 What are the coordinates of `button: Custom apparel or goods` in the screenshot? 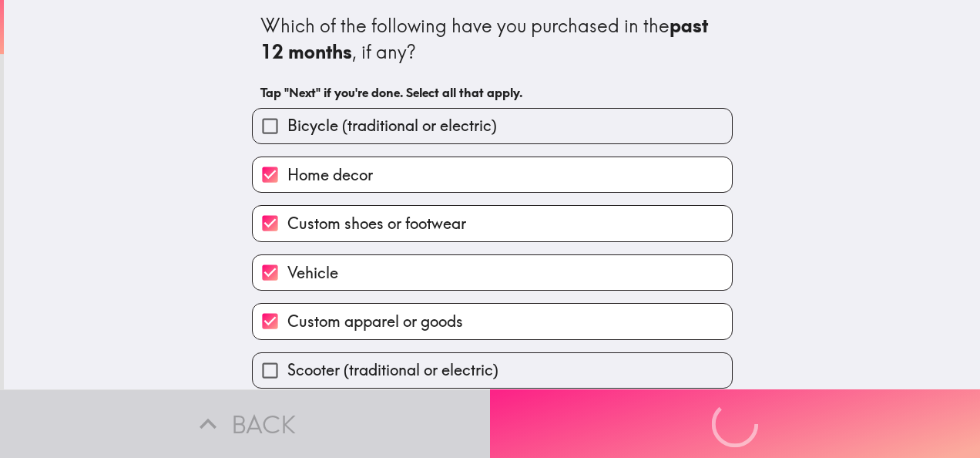 It's located at (492, 321).